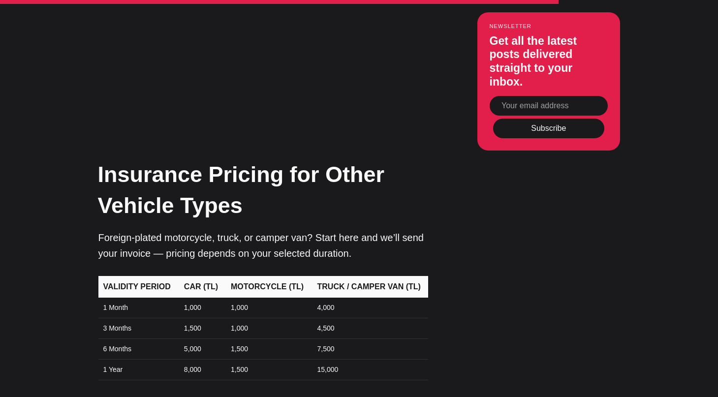 The image size is (718, 397). Describe the element at coordinates (549, 26) in the screenshot. I see `small: Newsletter` at that location.